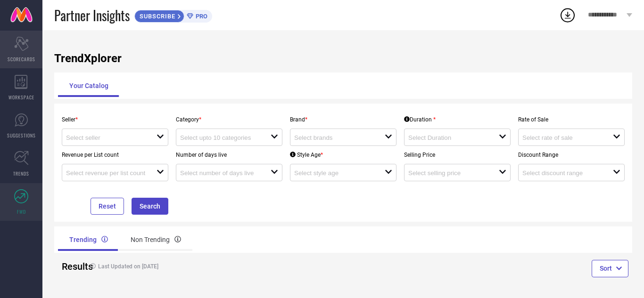 The height and width of the screenshot is (298, 644). I want to click on button: Sort, so click(610, 269).